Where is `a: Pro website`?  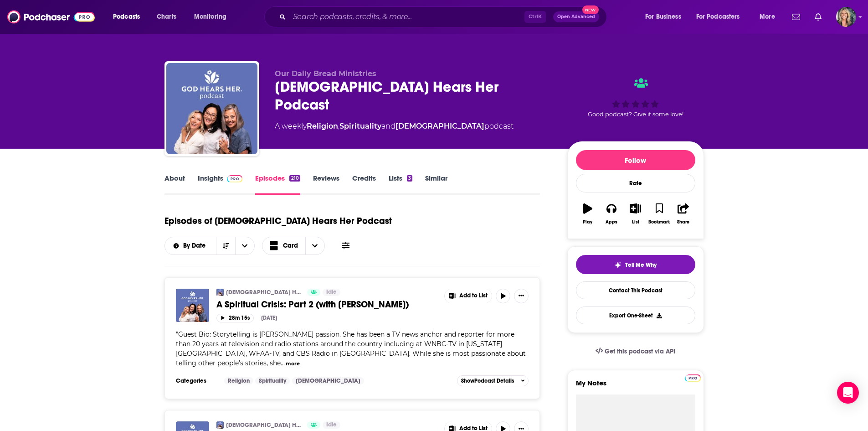
a: Pro website is located at coordinates (693, 377).